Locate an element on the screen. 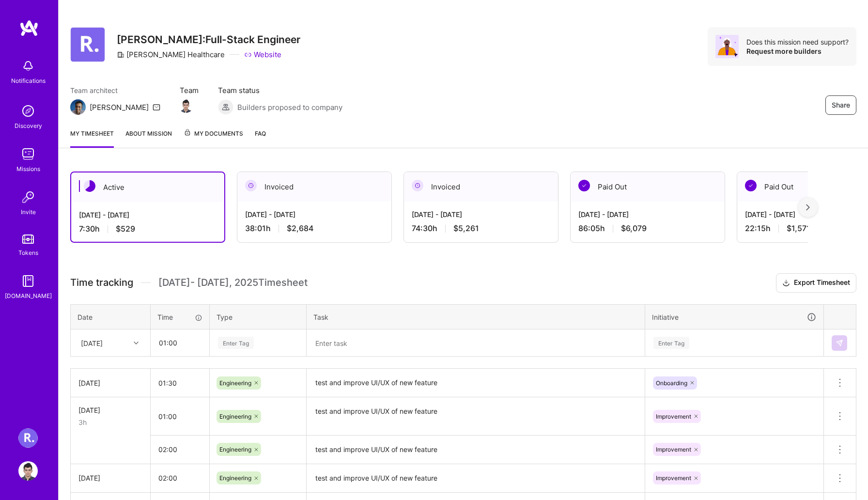  span: My Documents is located at coordinates (213, 134).